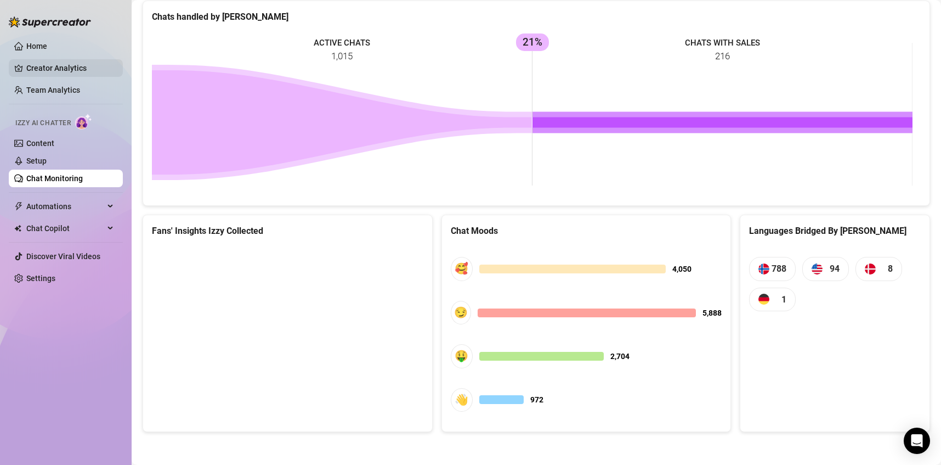 The height and width of the screenshot is (465, 941). I want to click on span: 2,704, so click(620, 356).